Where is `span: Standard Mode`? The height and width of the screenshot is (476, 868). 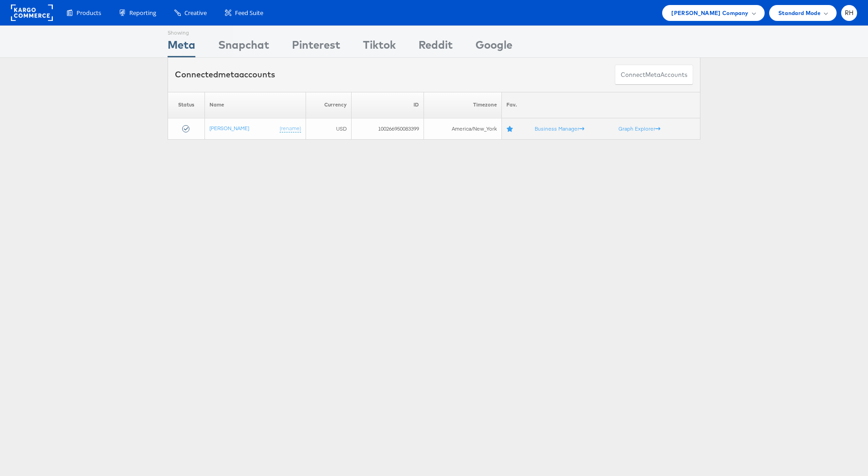 span: Standard Mode is located at coordinates (800, 13).